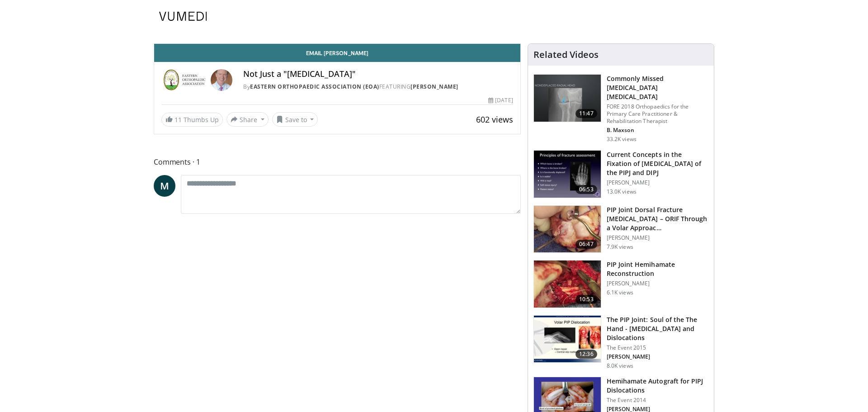 This screenshot has width=868, height=412. Describe the element at coordinates (378, 87) in the screenshot. I see `div: By FEATURING` at that location.